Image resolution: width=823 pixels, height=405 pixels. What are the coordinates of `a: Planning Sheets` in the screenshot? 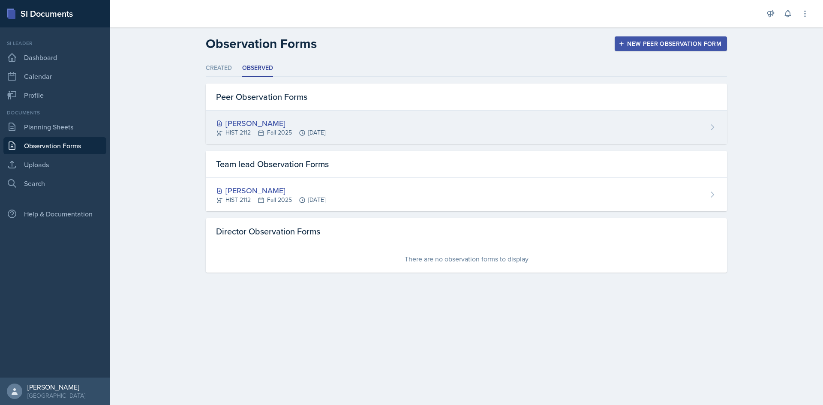 It's located at (55, 127).